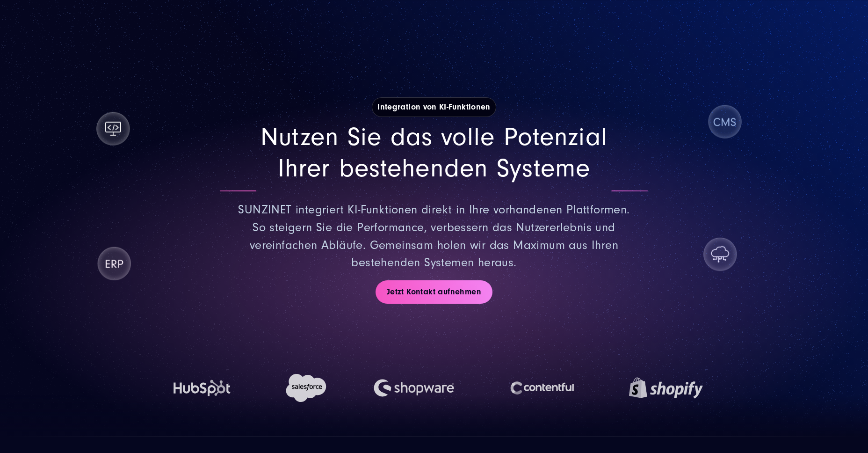  Describe the element at coordinates (414, 388) in the screenshot. I see `img: shopware Logo - KI-Integration mit SUNZINET` at that location.